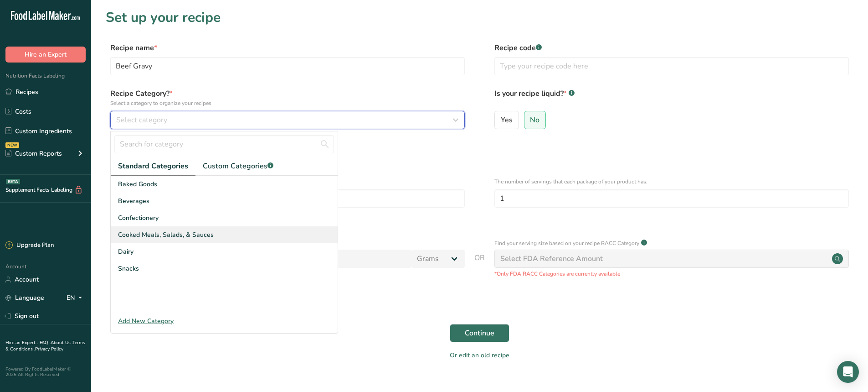 This screenshot has height=392, width=868. Describe the element at coordinates (479, 333) in the screenshot. I see `button: Continue` at that location.